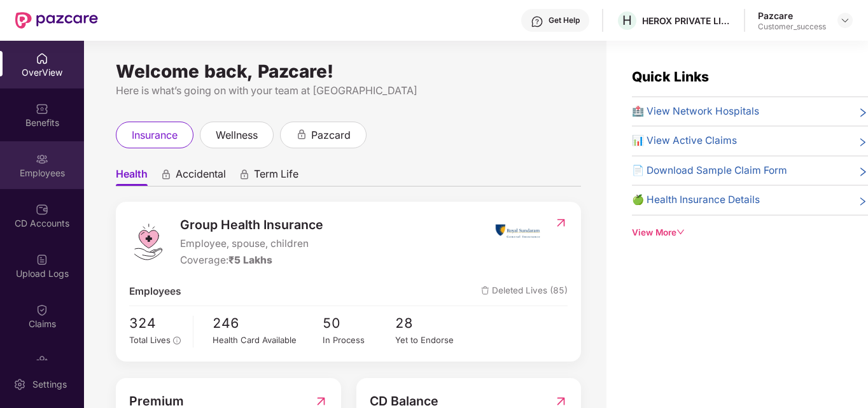 The image size is (868, 408). Describe the element at coordinates (432, 322) in the screenshot. I see `span: 28` at that location.